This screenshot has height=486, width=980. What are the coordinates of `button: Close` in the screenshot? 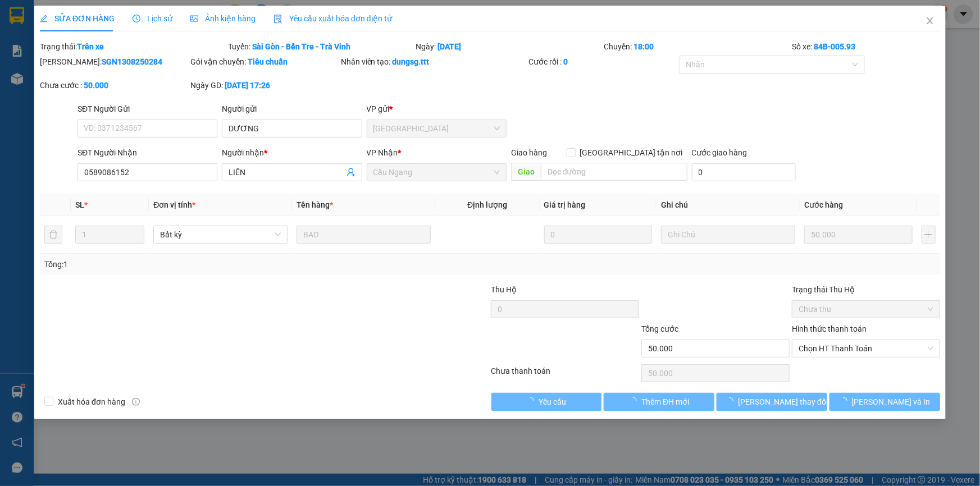 It's located at (930, 21).